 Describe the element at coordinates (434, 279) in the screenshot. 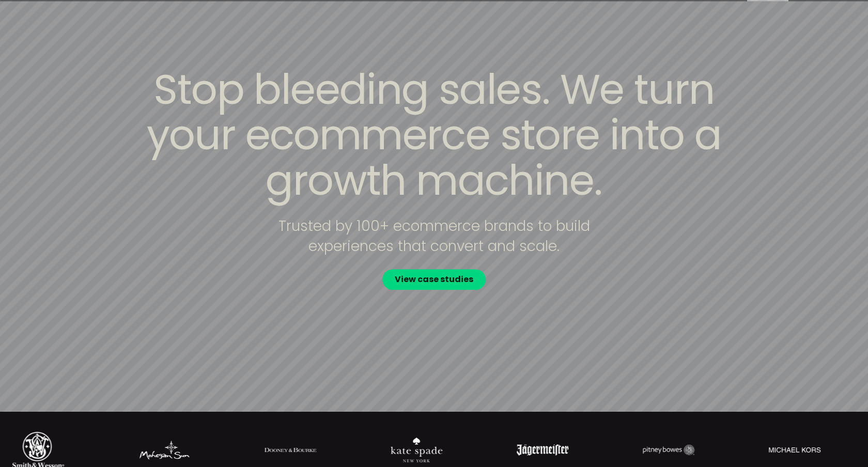

I see `strong: View case studies` at that location.